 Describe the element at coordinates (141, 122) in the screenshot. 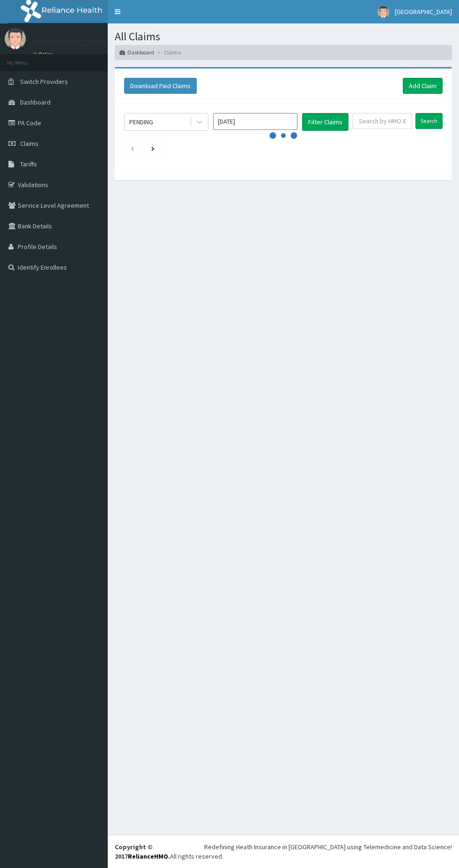

I see `div: PENDING` at that location.